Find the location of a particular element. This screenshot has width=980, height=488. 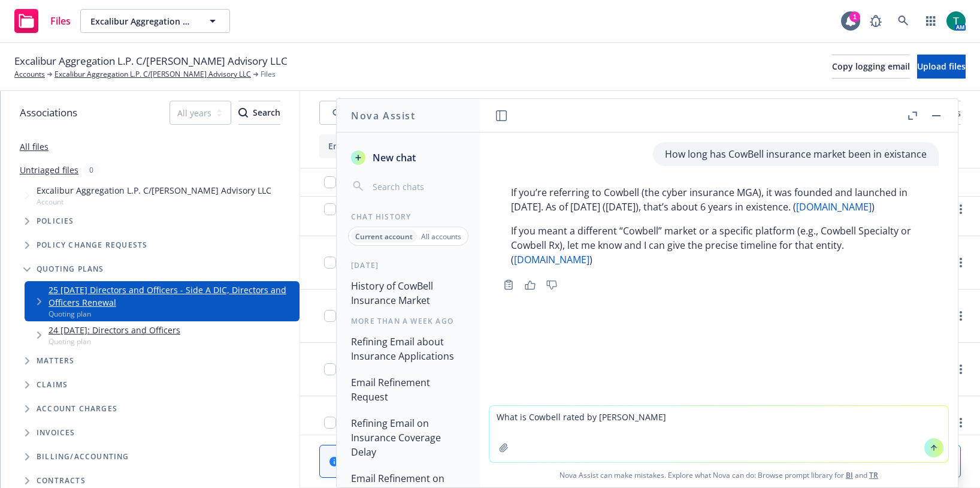

p: All accounts is located at coordinates (441, 236).